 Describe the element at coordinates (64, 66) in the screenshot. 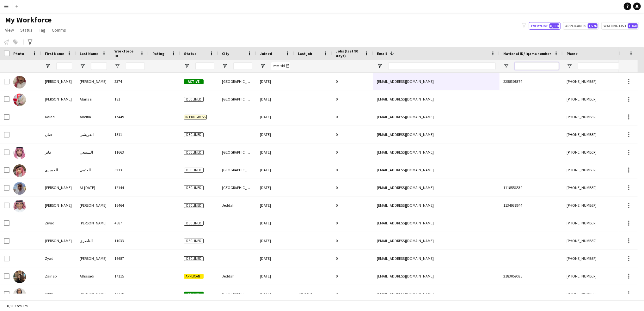

I see `input: First Name Filter Input` at that location.